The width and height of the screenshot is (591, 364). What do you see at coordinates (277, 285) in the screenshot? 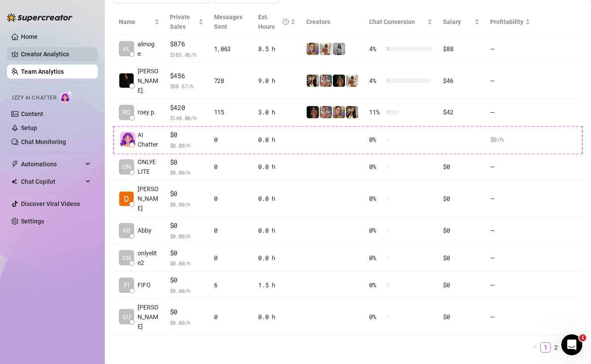
I see `div: 1.5 h` at bounding box center [277, 285].